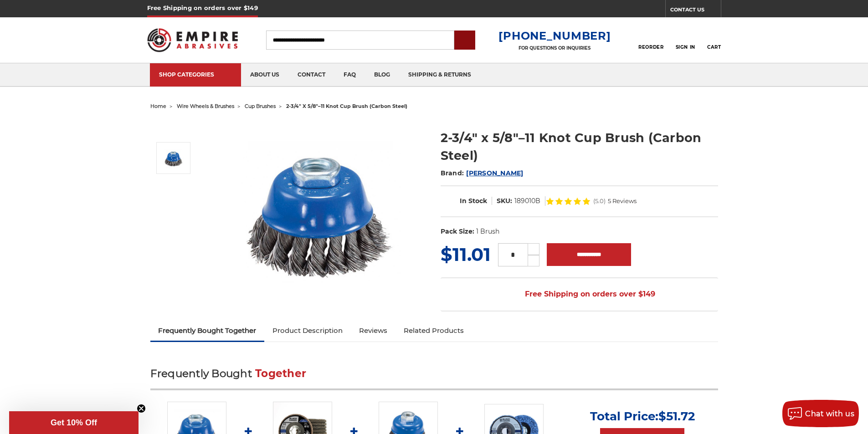  I want to click on span: cup brushes, so click(260, 106).